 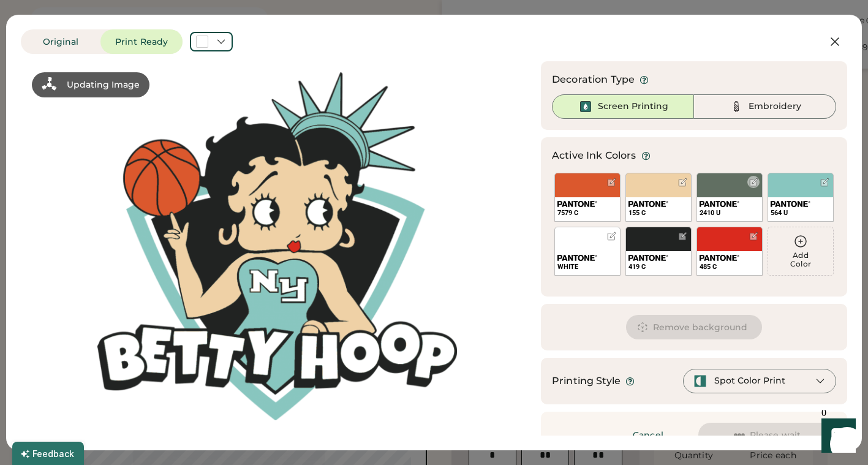 I want to click on div: Embroidery, so click(x=775, y=107).